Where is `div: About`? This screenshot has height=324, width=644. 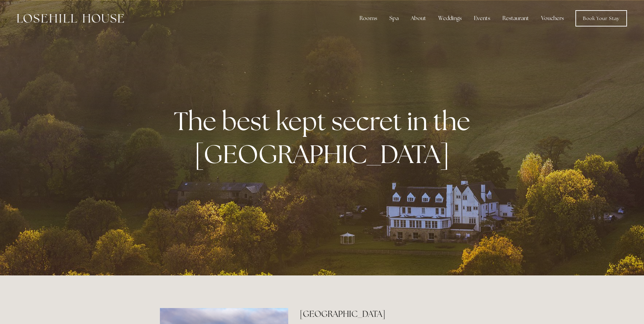 div: About is located at coordinates (418, 18).